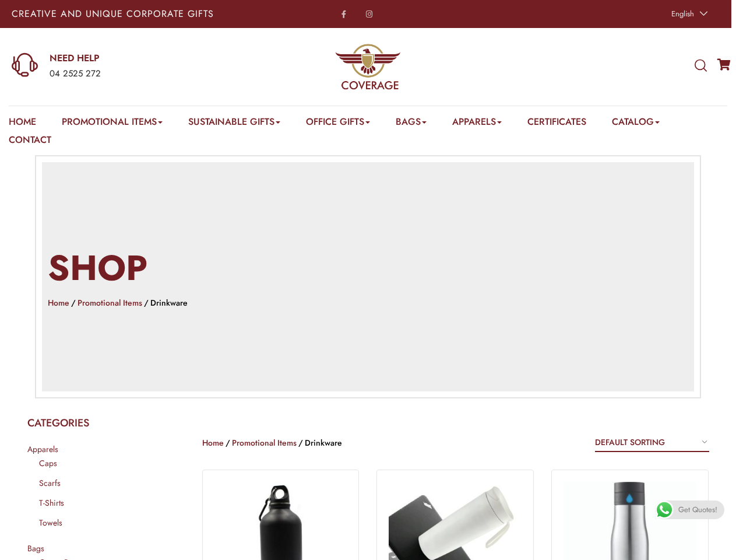  Describe the element at coordinates (30, 142) in the screenshot. I see `a: Contact` at that location.